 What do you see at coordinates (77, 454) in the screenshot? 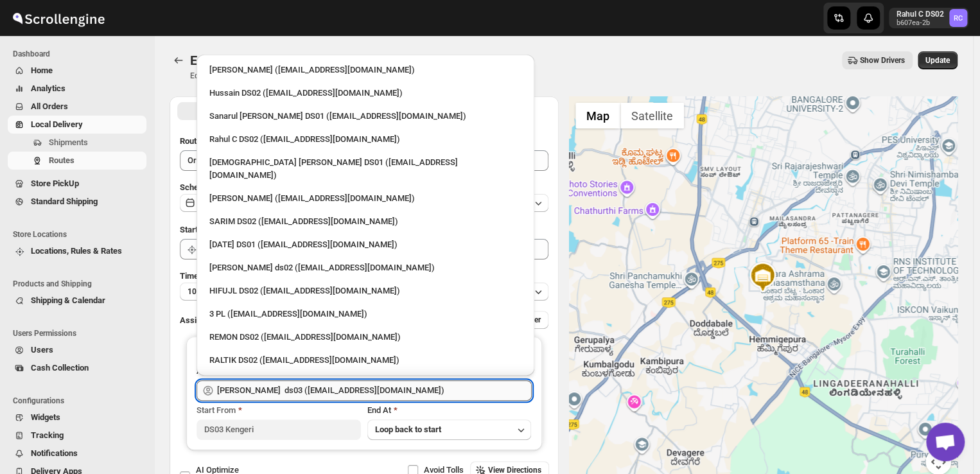
I see `button: Notifications` at bounding box center [77, 454].